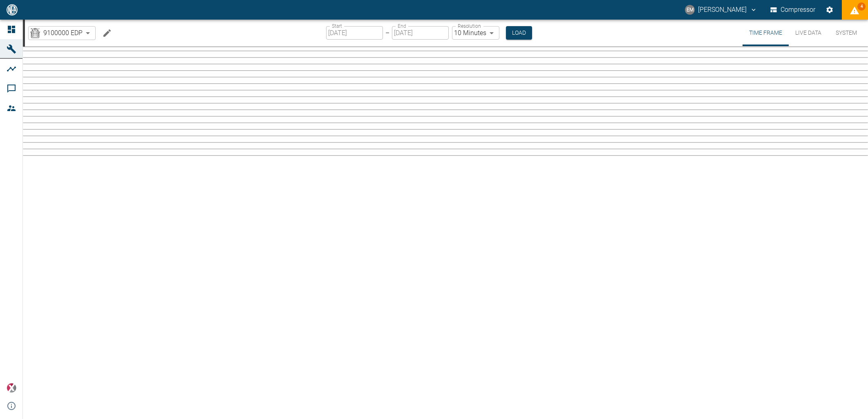  I want to click on button: eduardo.martins@hytron.com.br, so click(721, 10).